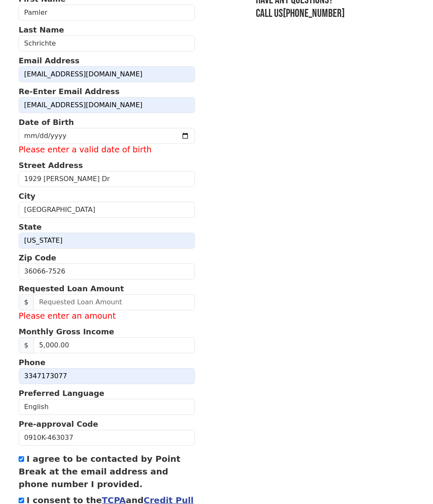 The width and height of the screenshot is (433, 504). What do you see at coordinates (30, 227) in the screenshot?
I see `strong: State` at bounding box center [30, 227].